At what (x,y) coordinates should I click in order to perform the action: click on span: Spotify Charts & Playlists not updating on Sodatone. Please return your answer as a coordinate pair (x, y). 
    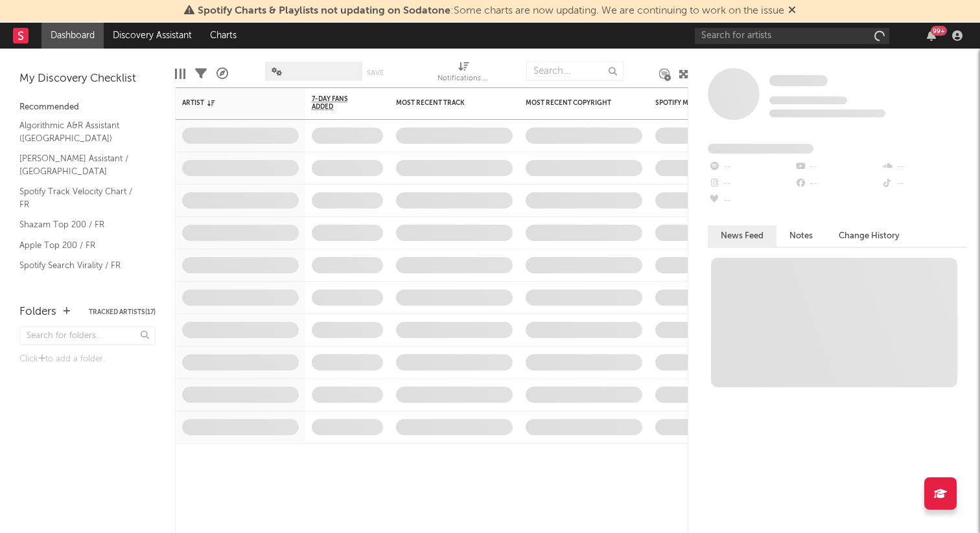
    Looking at the image, I should click on (324, 11).